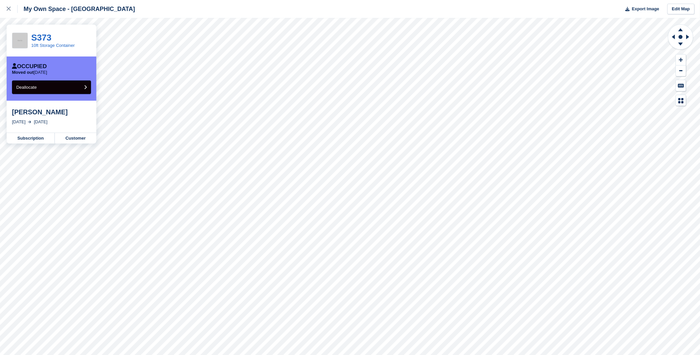 This screenshot has height=355, width=700. I want to click on span: Deallocate, so click(26, 87).